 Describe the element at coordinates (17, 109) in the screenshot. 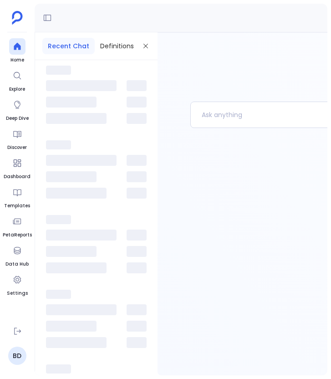

I see `a: Deep Dive` at that location.